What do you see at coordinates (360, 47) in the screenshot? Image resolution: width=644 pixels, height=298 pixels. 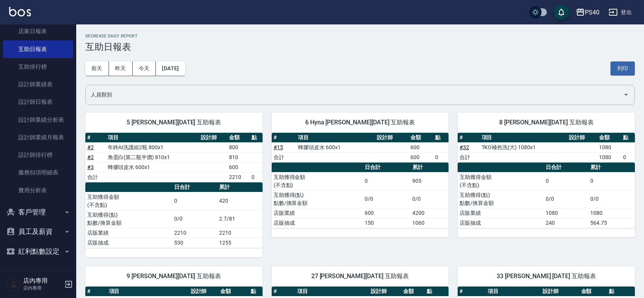 I see `h3: 互助日報表` at bounding box center [360, 47].